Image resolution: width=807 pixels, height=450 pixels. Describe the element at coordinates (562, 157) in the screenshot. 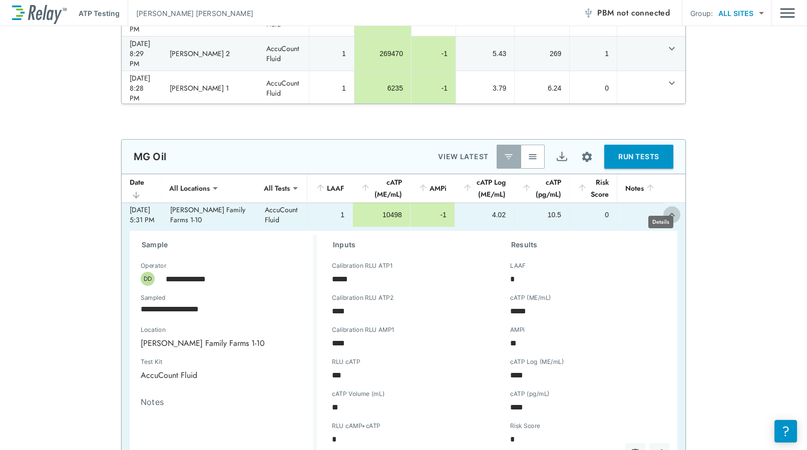

I see `img: Export Icon` at that location.